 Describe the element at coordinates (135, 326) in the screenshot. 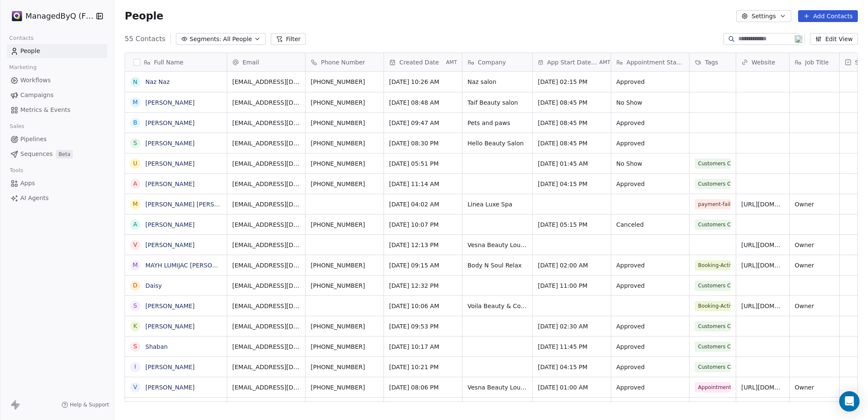

I see `div: K` at that location.